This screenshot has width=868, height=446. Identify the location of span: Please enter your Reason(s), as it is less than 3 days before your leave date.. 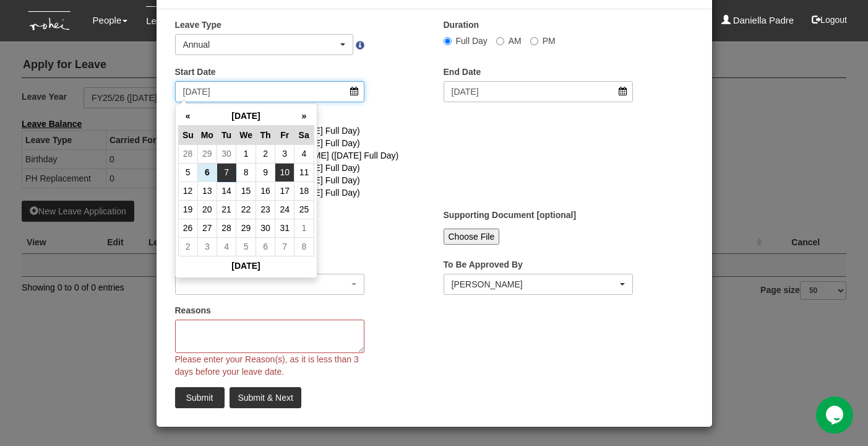
(267, 365).